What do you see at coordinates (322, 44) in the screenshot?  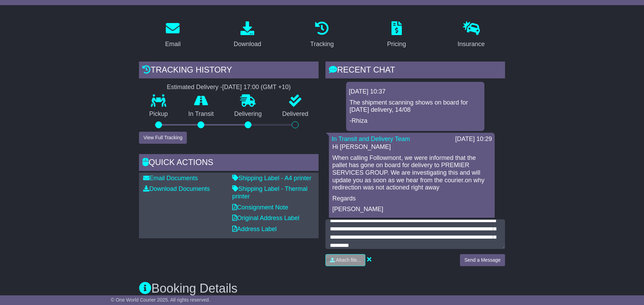 I see `div: Tracking` at bounding box center [322, 44].